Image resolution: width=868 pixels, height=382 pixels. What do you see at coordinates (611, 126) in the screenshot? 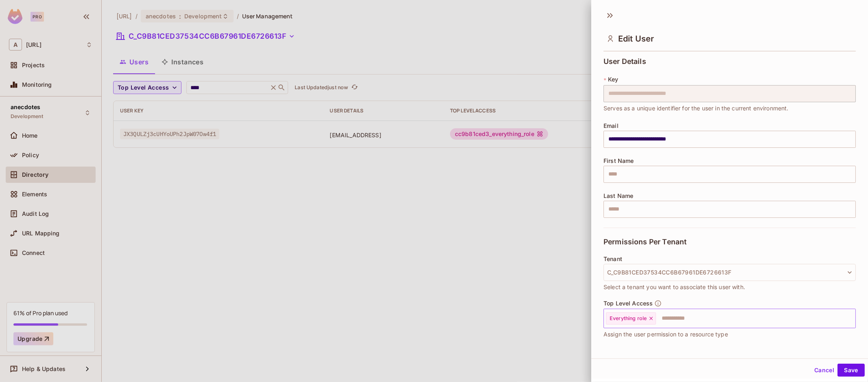
I see `span: Email` at bounding box center [611, 126].